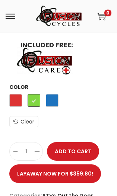 The image size is (117, 196). Describe the element at coordinates (26, 151) in the screenshot. I see `input: Product quantity` at that location.